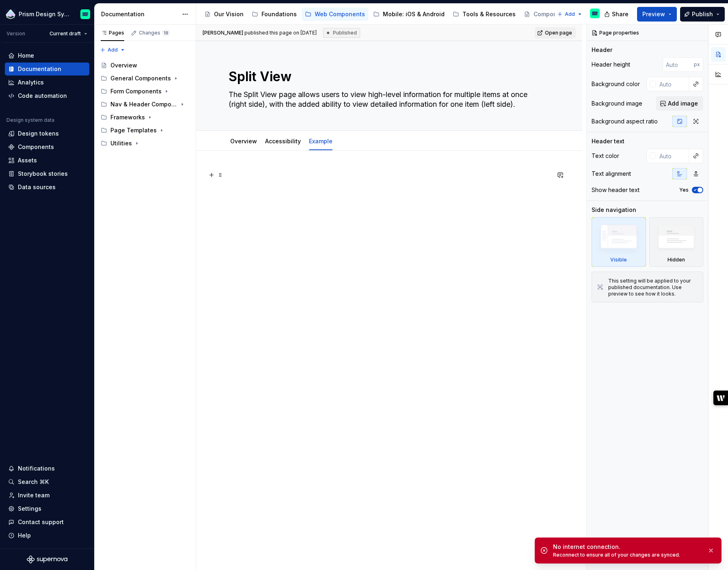  Describe the element at coordinates (47, 147) in the screenshot. I see `a: Components` at that location.